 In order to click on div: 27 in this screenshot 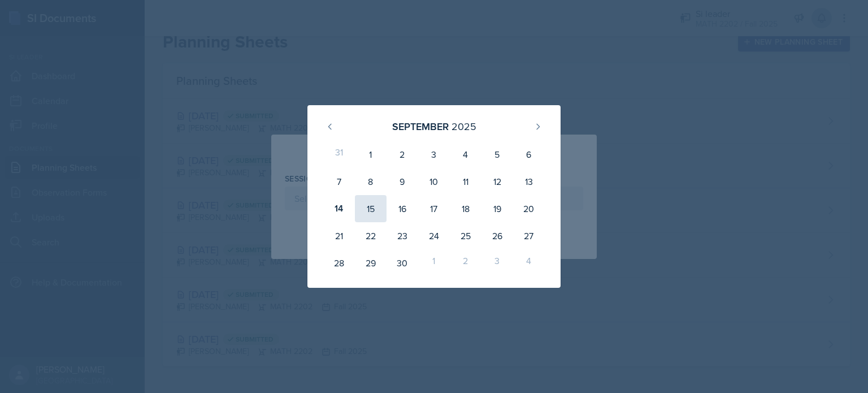, I will do `click(529, 236)`.